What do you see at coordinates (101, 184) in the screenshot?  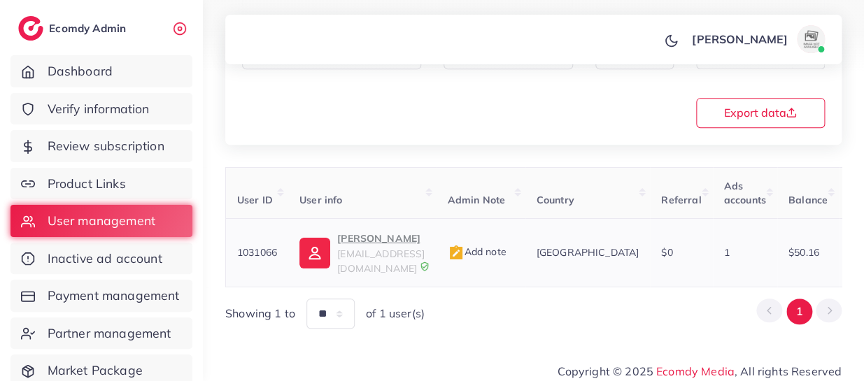 I see `a: Product Links` at bounding box center [101, 184].